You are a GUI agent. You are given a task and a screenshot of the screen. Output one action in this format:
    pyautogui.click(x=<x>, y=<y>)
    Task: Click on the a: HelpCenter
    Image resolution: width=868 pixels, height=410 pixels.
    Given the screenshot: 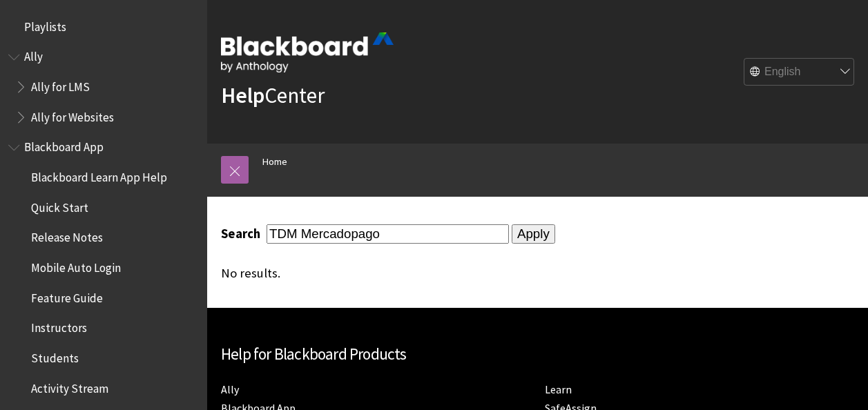 What is the action you would take?
    pyautogui.click(x=273, y=95)
    